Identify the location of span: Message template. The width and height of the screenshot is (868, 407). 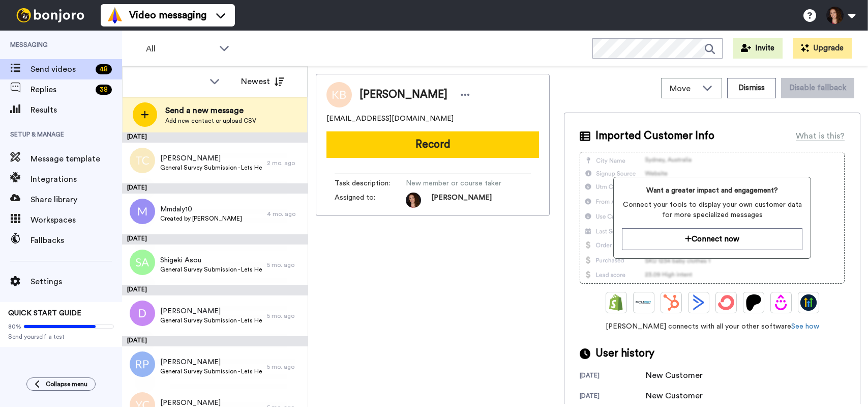
(76, 158).